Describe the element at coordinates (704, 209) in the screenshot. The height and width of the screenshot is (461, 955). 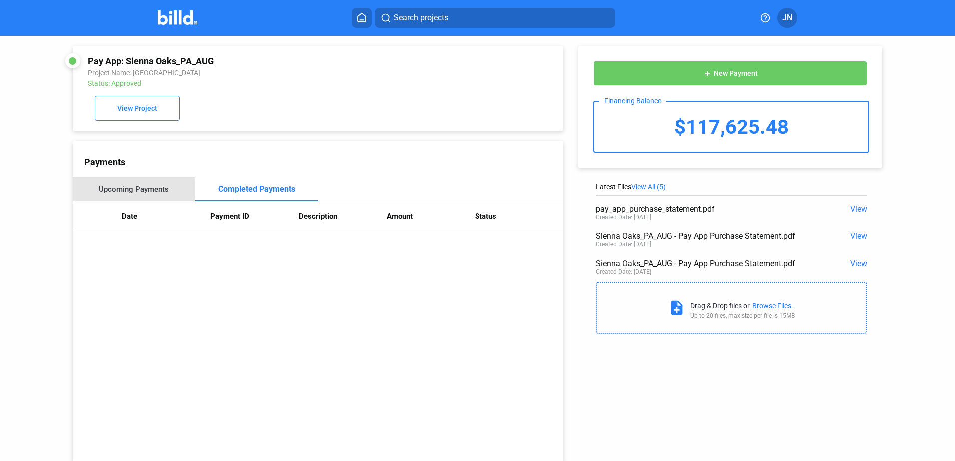
I see `div: pay_app_purchase_statement.pdf` at that location.